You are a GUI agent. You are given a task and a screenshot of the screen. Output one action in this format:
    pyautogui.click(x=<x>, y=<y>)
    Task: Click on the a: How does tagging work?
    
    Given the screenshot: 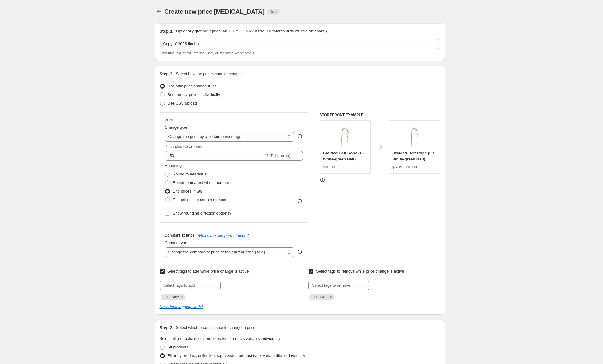 What is the action you would take?
    pyautogui.click(x=181, y=307)
    